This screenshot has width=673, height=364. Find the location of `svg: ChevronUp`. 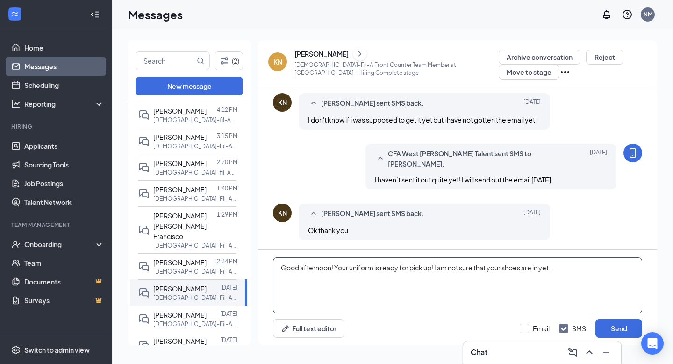

svg: ChevronUp is located at coordinates (589, 352).